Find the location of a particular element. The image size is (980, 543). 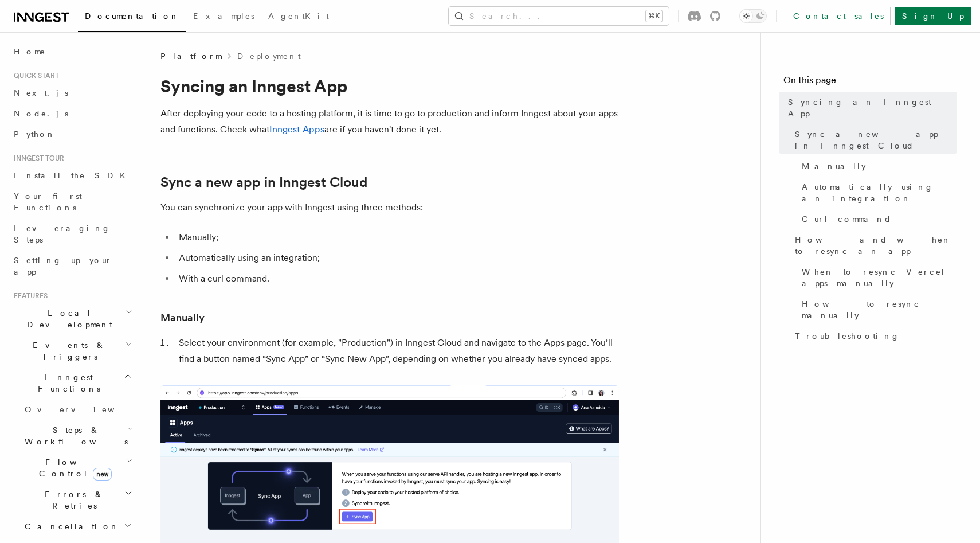

button: Inngest Functions is located at coordinates (72, 383).